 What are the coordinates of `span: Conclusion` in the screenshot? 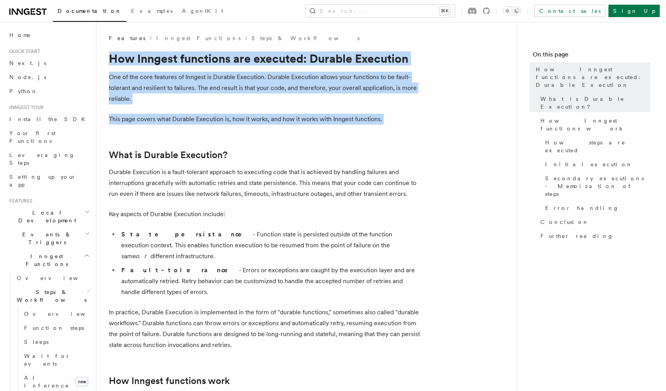 It's located at (565, 222).